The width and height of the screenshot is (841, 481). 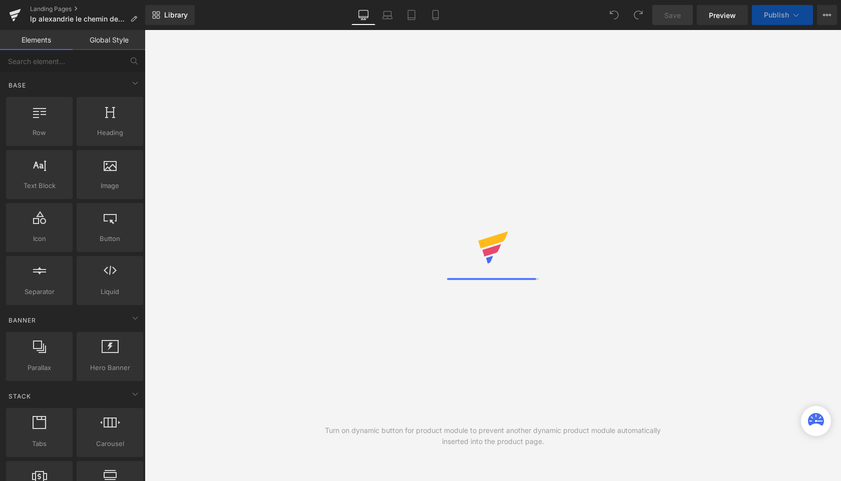 I want to click on span: Text Block, so click(x=39, y=186).